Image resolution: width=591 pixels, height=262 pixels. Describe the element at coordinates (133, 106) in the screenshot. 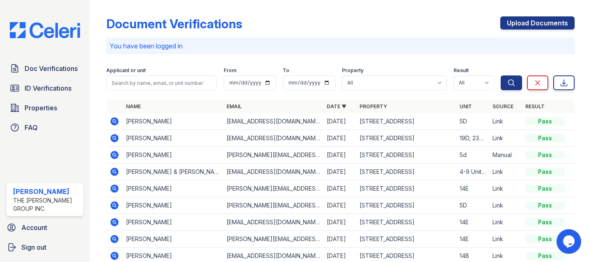

I see `a: Name` at that location.